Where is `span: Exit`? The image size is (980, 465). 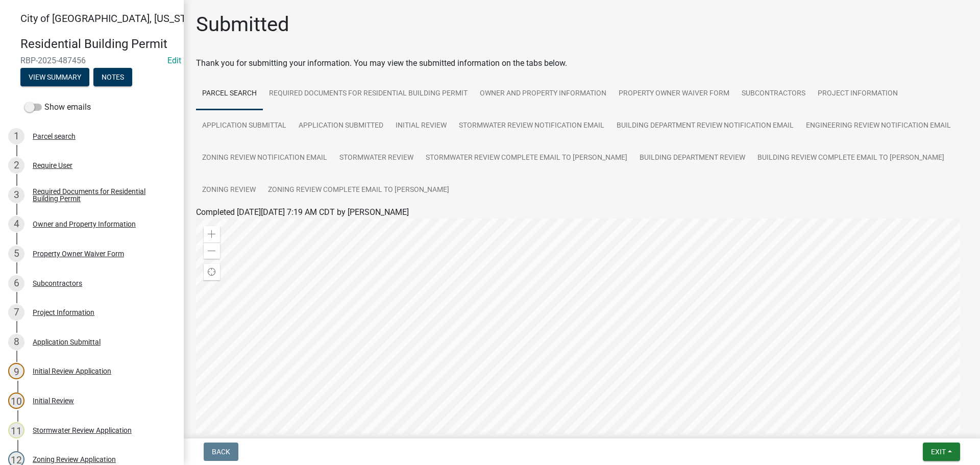
span: Exit is located at coordinates (938, 452).